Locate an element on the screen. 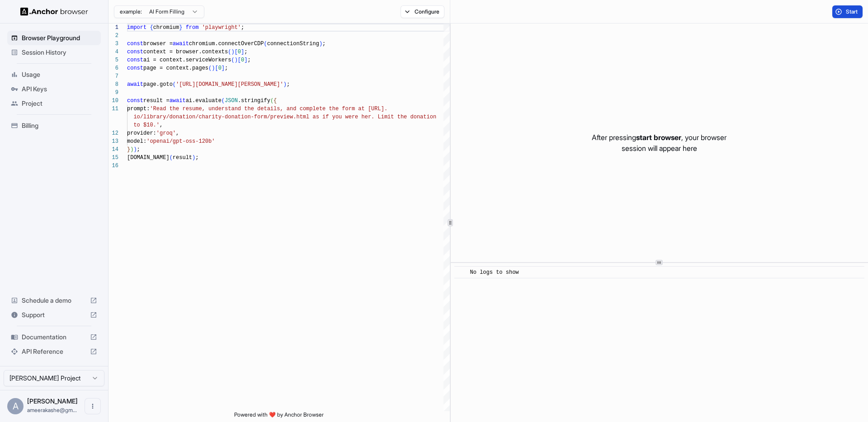 The height and width of the screenshot is (422, 868). div: 11 is located at coordinates (113, 109).